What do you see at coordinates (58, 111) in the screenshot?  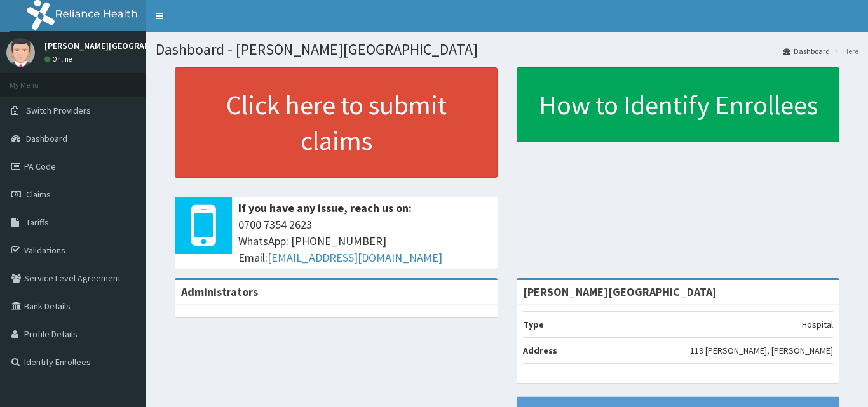 I see `span: Switch Providers` at bounding box center [58, 111].